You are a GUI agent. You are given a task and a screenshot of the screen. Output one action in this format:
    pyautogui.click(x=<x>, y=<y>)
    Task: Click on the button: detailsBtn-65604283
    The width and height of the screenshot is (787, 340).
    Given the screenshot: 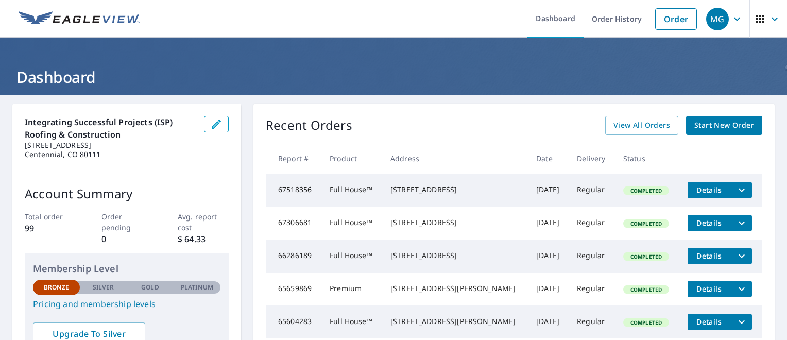 What is the action you would take?
    pyautogui.click(x=709, y=322)
    